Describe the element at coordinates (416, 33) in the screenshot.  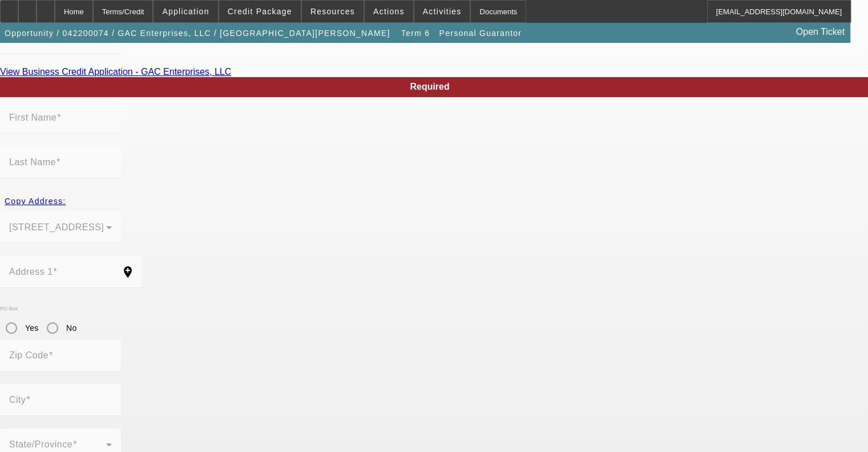
I see `span: Term 6` at that location.